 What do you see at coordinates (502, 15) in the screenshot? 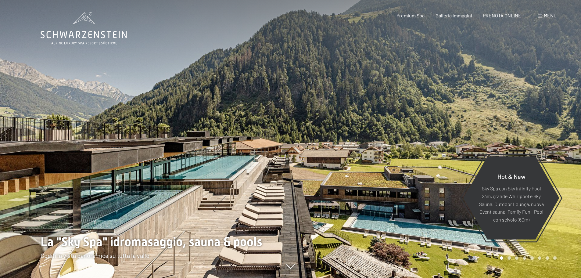
I see `span: PRENOTA ONLINE` at bounding box center [502, 15].